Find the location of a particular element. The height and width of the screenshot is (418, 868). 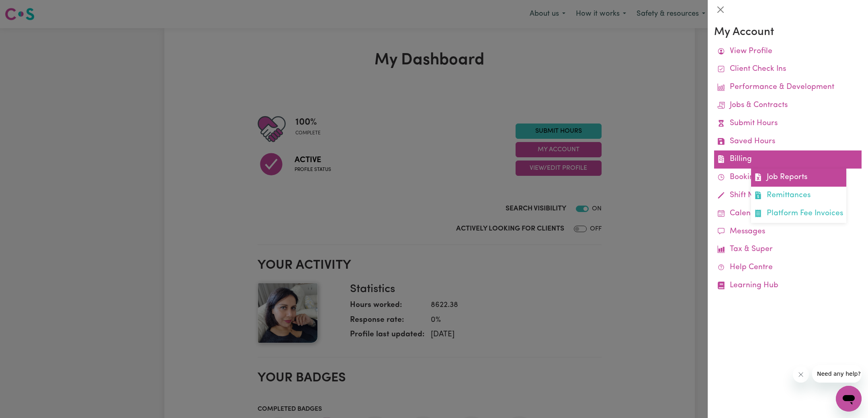

button: Close is located at coordinates (720, 9).